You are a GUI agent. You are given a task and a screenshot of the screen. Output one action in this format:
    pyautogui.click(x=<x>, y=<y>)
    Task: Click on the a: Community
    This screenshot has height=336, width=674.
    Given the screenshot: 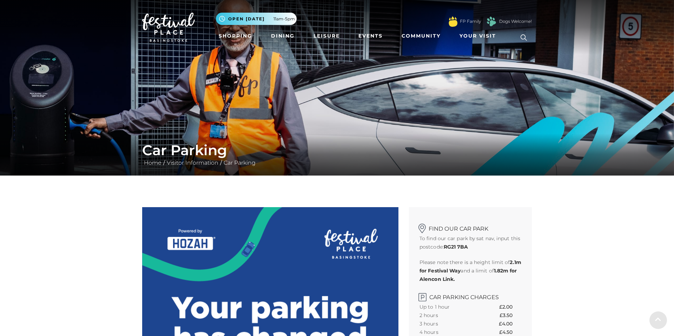 What is the action you would take?
    pyautogui.click(x=421, y=36)
    